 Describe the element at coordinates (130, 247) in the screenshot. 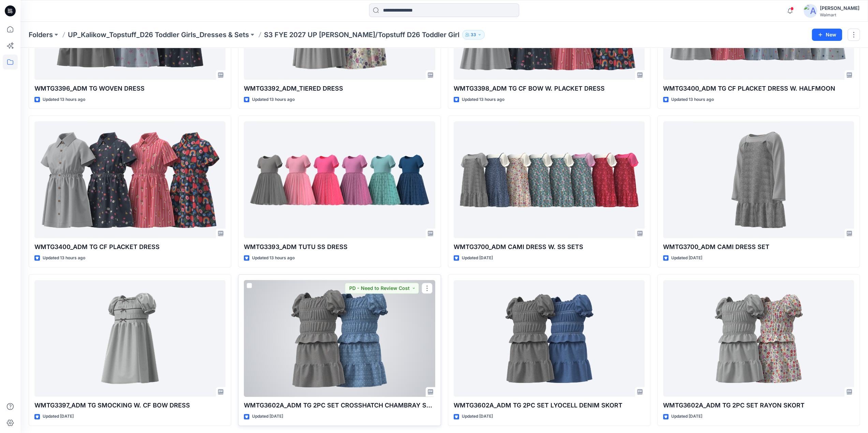

I see `p: WMTG3400_ADM TG CF PLACKET DRESS` at that location.